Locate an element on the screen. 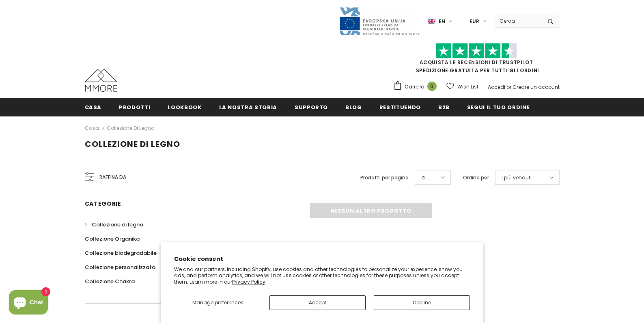 The image size is (644, 323). a: Lookbook is located at coordinates (184, 107).